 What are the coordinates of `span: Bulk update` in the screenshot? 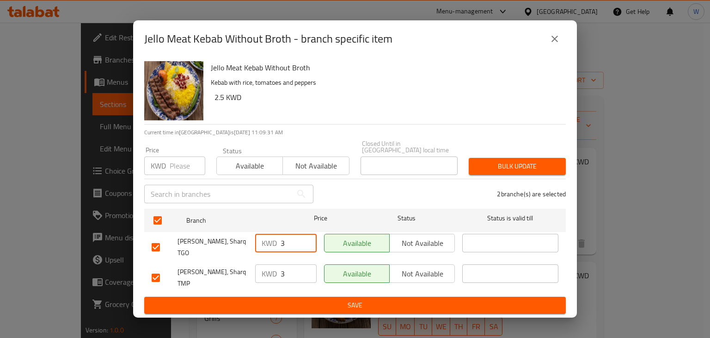 It's located at (518, 166).